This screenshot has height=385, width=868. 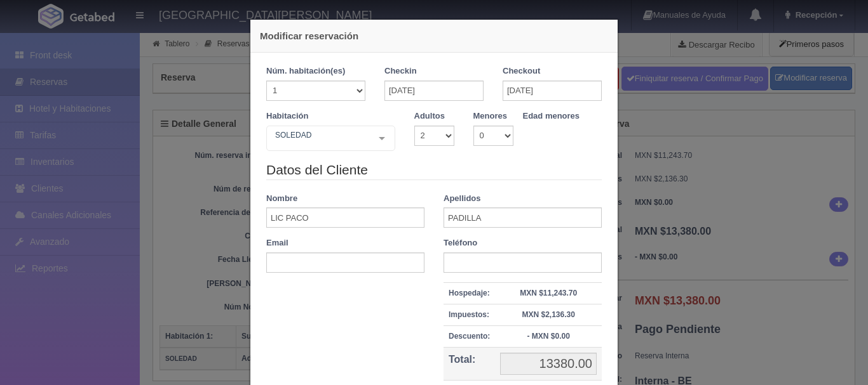 I want to click on th: Hospedaje:, so click(x=469, y=293).